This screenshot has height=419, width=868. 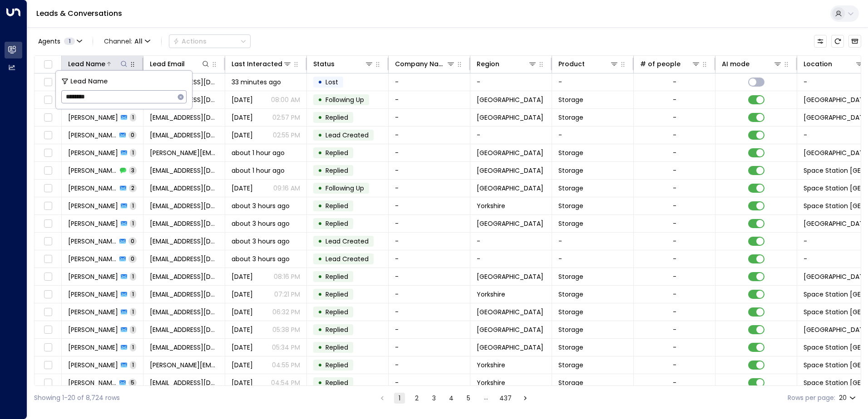 What do you see at coordinates (469, 398) in the screenshot?
I see `button: Go to page 5` at bounding box center [469, 398].